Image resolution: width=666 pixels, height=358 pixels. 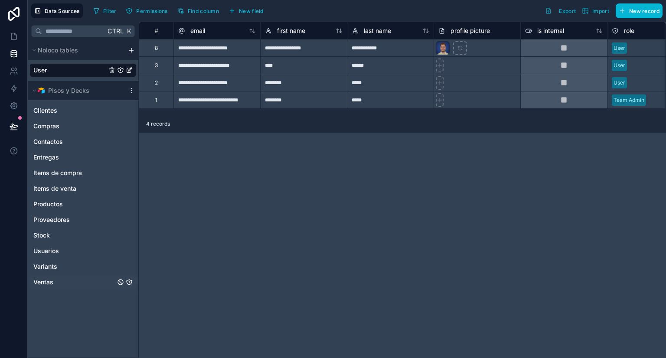 I want to click on span: is internal, so click(x=550, y=31).